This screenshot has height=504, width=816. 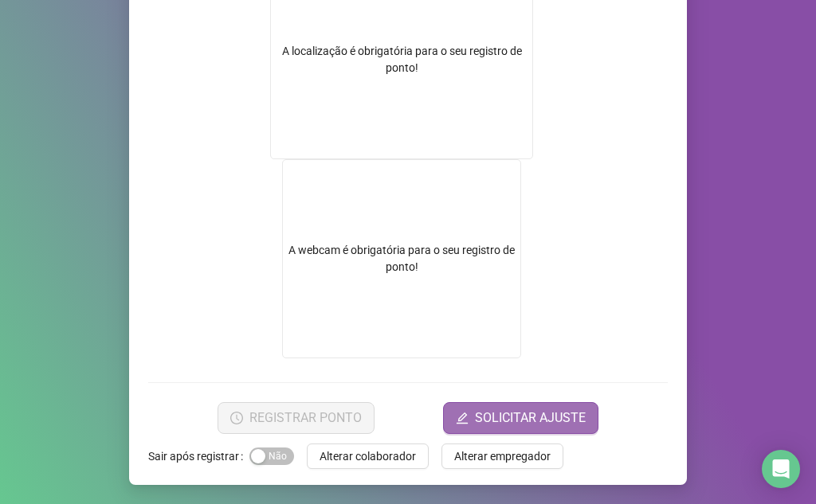 I want to click on div: A webcam é obrigatória para o seu registro de ponto!, so click(x=401, y=259).